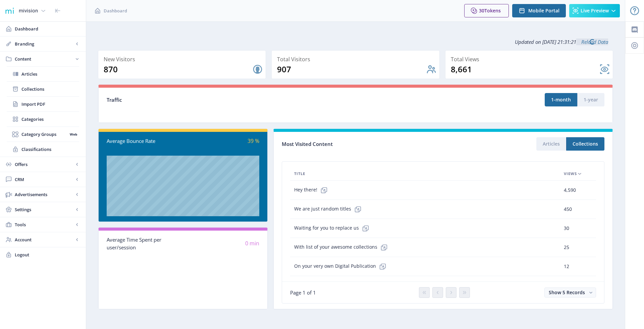 This screenshot has height=329, width=644. Describe the element at coordinates (145, 243) in the screenshot. I see `div: Average Time Spent per user/session` at that location.